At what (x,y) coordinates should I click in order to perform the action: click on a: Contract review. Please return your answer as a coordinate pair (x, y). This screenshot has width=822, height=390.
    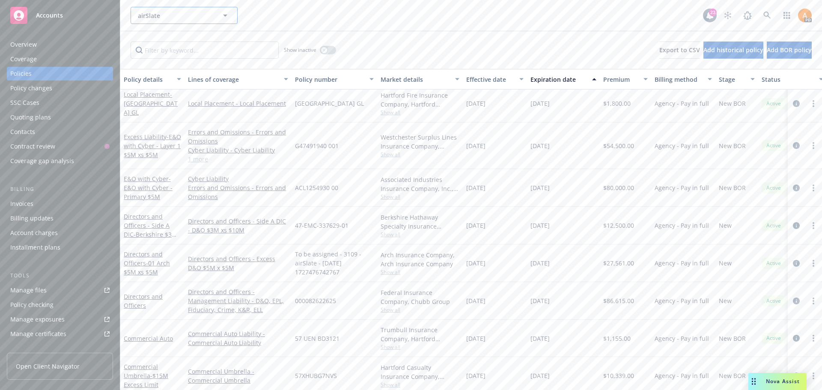
    Looking at the image, I should click on (60, 146).